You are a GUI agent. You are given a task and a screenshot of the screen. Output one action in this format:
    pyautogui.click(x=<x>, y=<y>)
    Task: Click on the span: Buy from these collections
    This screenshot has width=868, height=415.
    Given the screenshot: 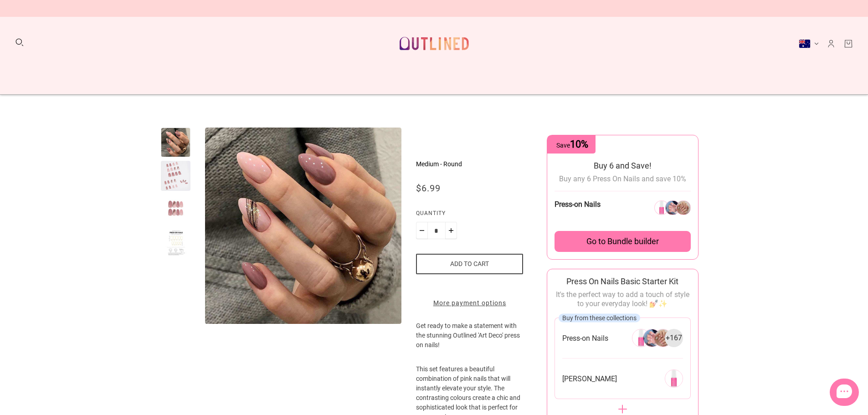 What is the action you would take?
    pyautogui.click(x=599, y=318)
    